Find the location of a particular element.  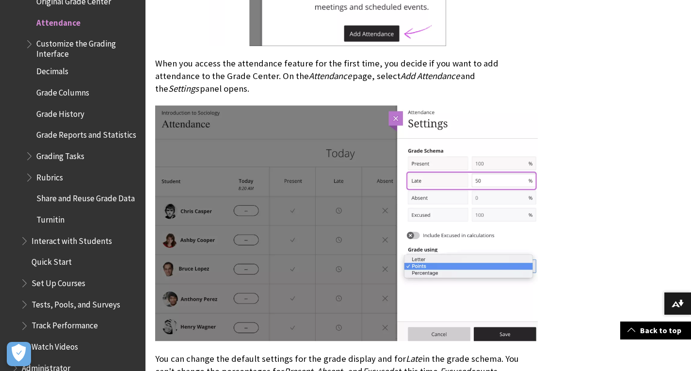

button: Open Preferences is located at coordinates (19, 354).